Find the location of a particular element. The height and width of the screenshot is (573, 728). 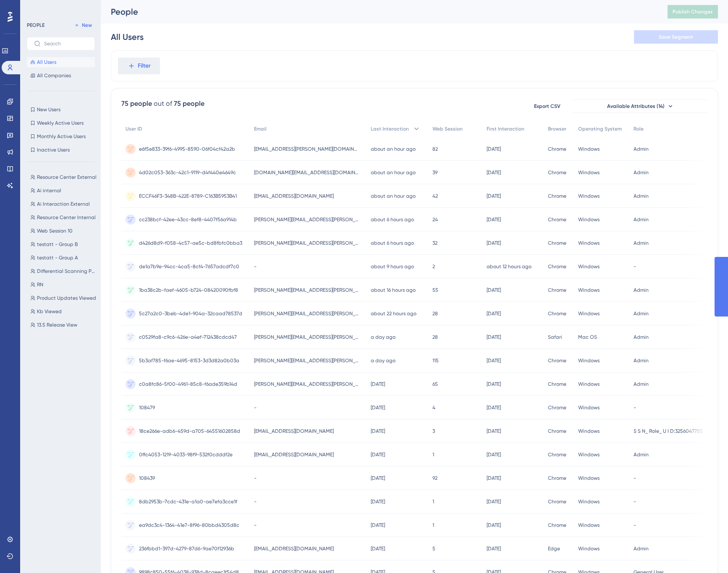

button: New Users is located at coordinates (61, 110).